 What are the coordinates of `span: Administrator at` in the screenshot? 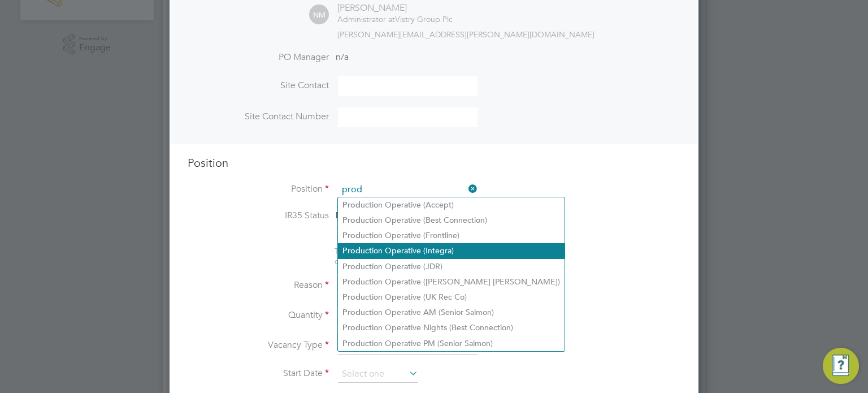 It's located at (366, 19).